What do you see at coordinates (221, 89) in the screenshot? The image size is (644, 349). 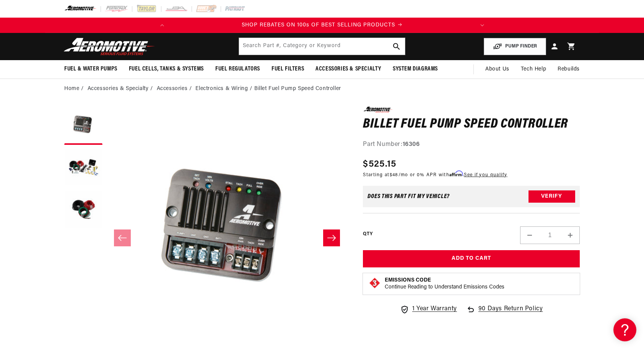 I see `a: Electronics & Wiring` at bounding box center [221, 89].